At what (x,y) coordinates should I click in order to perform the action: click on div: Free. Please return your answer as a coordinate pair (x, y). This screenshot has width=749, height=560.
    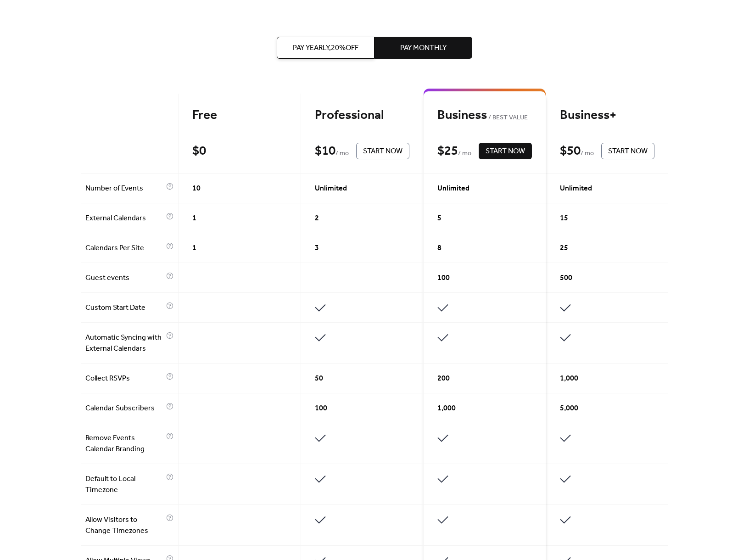
    Looking at the image, I should click on (240, 115).